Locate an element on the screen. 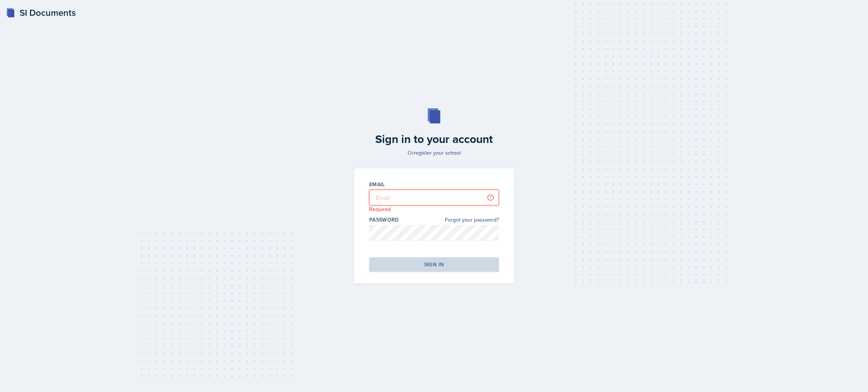 The height and width of the screenshot is (392, 868). p: Or is located at coordinates (434, 153).